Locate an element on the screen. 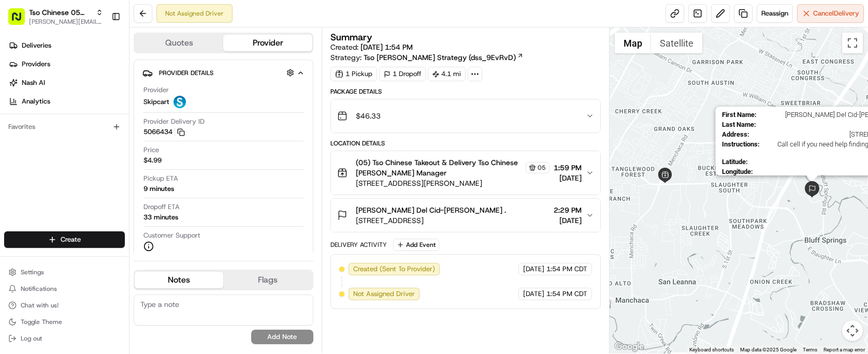  div: 33 minutes is located at coordinates (161, 218).